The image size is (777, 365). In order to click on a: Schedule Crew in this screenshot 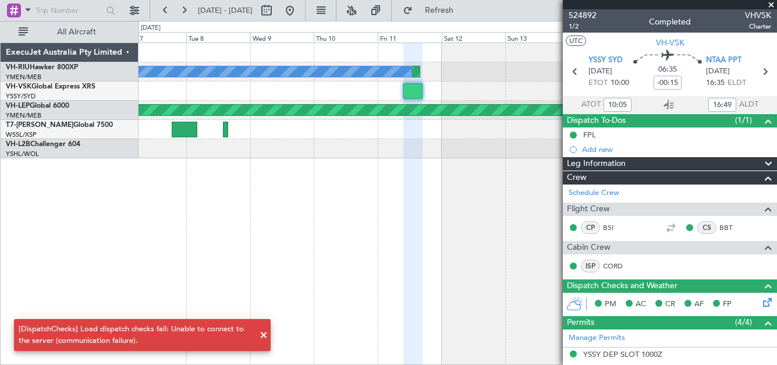, I will do `click(594, 193)`.